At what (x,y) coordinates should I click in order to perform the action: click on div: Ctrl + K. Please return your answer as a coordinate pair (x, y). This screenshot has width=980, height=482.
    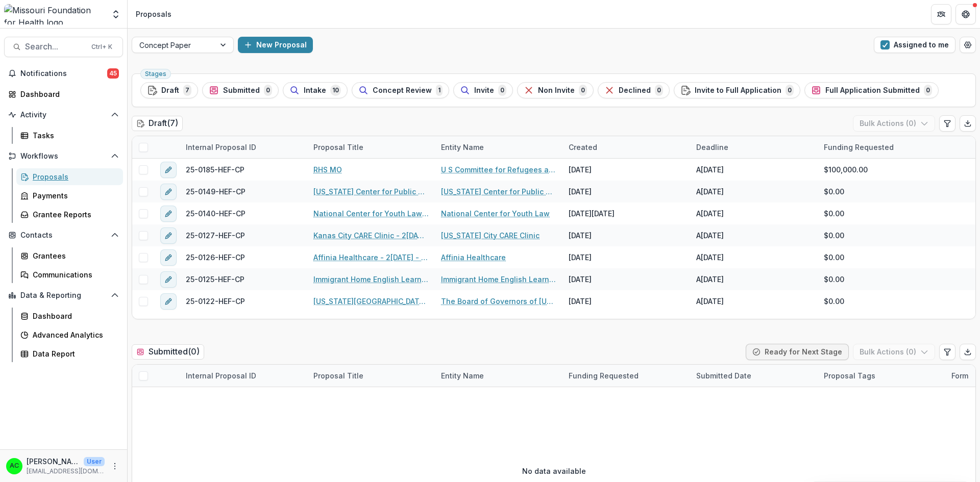
    Looking at the image, I should click on (101, 47).